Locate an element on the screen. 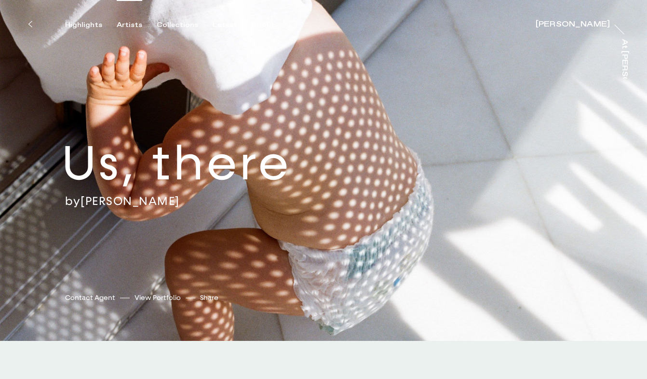  button: Highlights is located at coordinates (91, 25).